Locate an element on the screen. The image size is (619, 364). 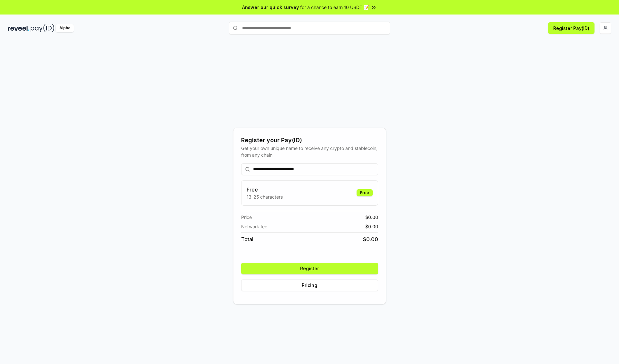
button: Pricing is located at coordinates (310, 285).